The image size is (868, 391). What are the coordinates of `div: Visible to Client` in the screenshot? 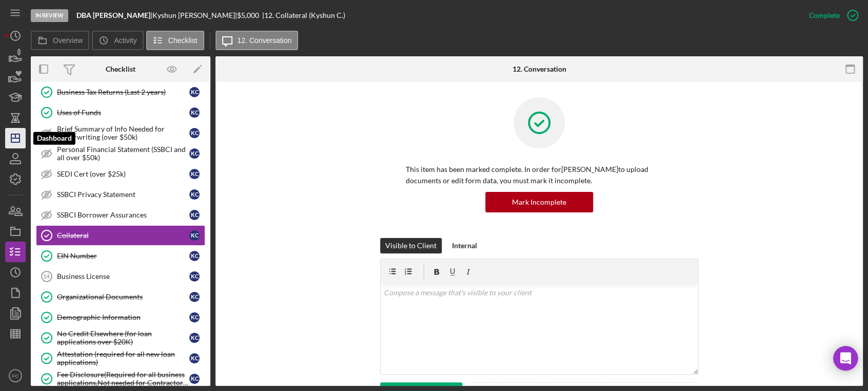 It's located at (411, 246).